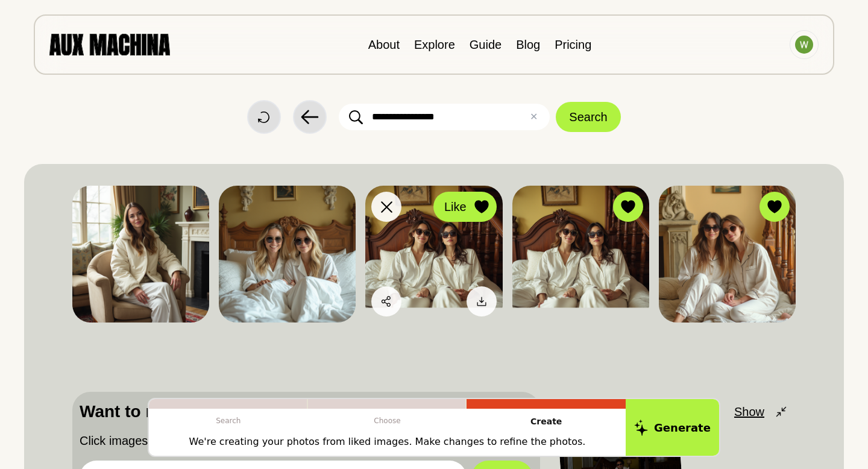 This screenshot has width=868, height=469. I want to click on button: Like, so click(465, 207).